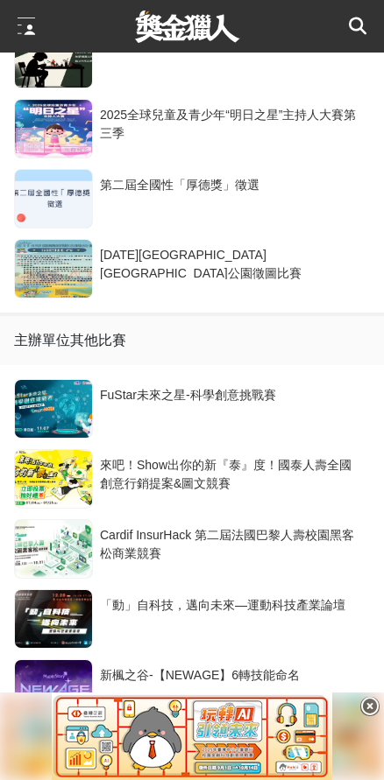  What do you see at coordinates (231, 123) in the screenshot?
I see `div: 2025全球兒童及青少年“明日之星”主持人大賽第三季` at bounding box center [231, 123].